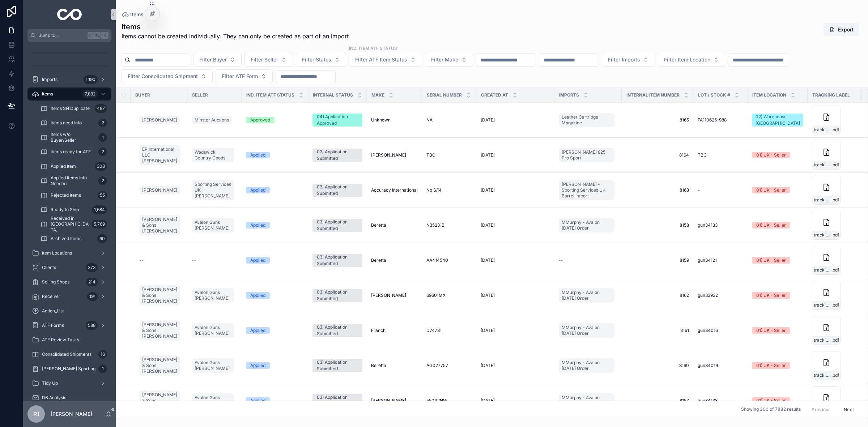 The image size is (868, 427). What do you see at coordinates (90, 94) in the screenshot?
I see `div: 7,882` at bounding box center [90, 94].